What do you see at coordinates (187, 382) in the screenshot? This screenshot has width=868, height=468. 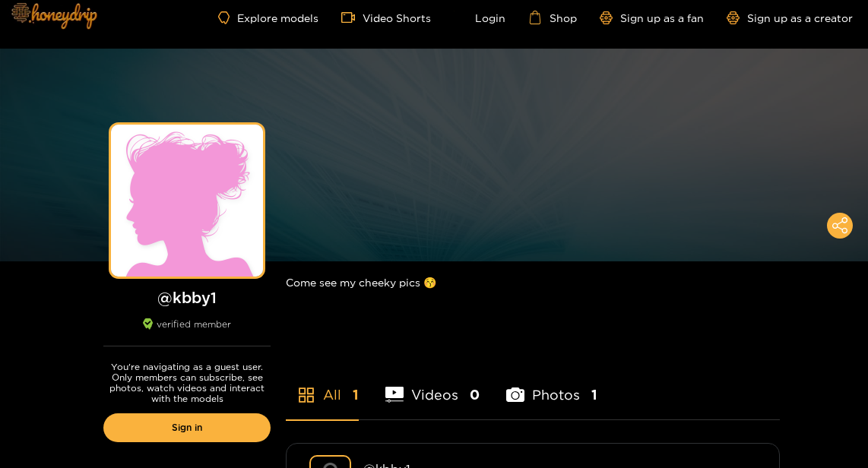 I see `p: You're navigating as a guest user. Only members can subscribe, see photos, watch videos and inter...` at bounding box center [187, 382].